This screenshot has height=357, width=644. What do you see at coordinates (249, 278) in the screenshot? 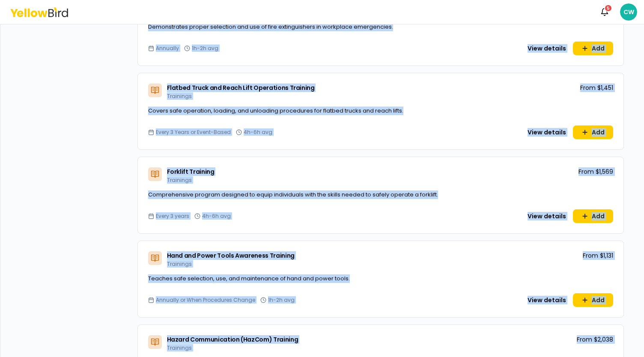
I see `span: Teaches safe selection, use, and maintenance of hand and power tools.` at bounding box center [249, 278].